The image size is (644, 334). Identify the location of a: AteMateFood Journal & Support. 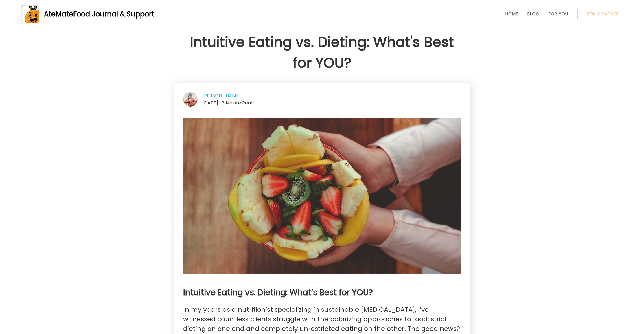
(322, 14).